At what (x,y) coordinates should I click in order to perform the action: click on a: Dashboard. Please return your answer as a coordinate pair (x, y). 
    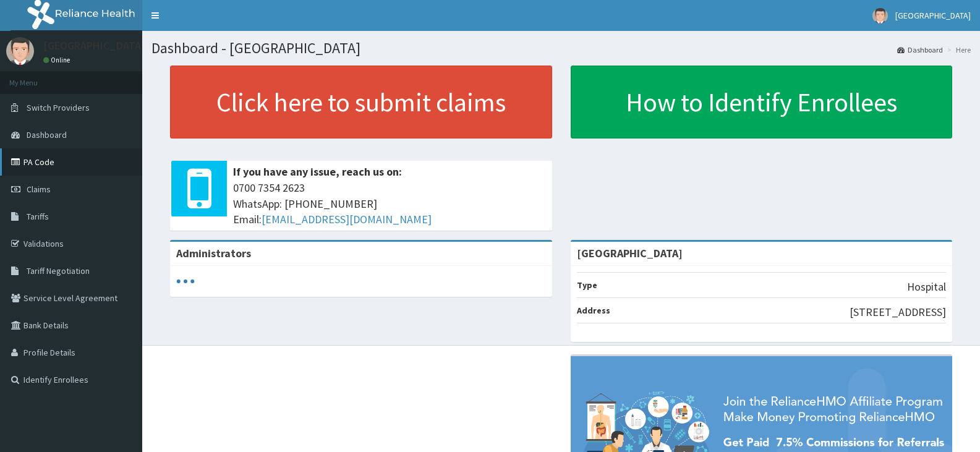
    Looking at the image, I should click on (920, 50).